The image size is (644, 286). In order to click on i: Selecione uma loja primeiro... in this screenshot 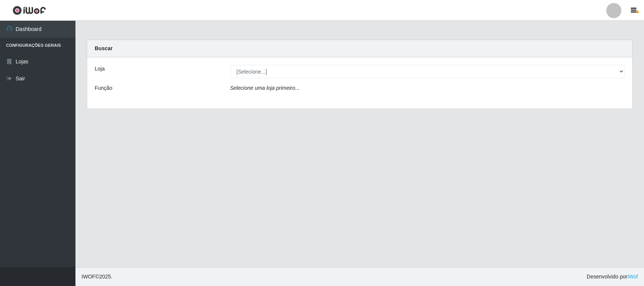, I will do `click(265, 88)`.